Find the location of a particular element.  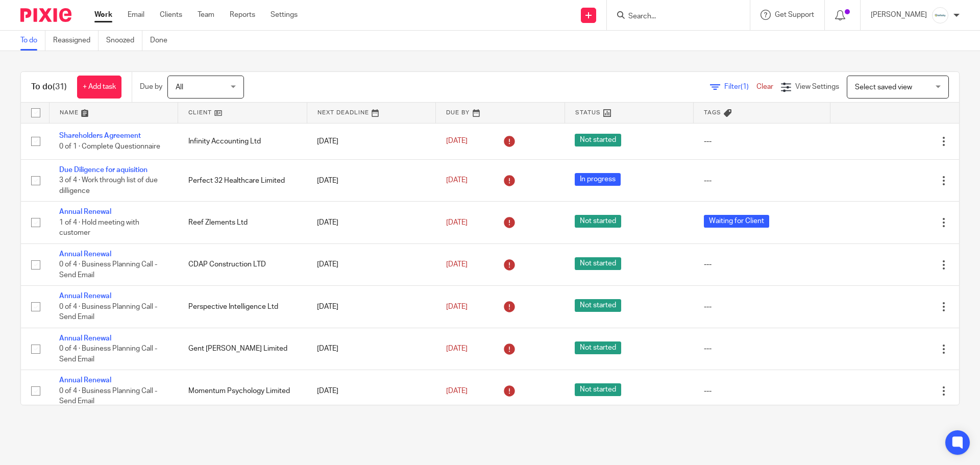

a: Done is located at coordinates (163, 41).